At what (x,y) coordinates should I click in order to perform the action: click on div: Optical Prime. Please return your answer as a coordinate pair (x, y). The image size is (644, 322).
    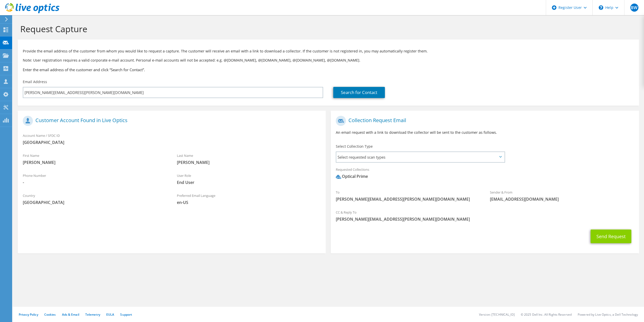
    Looking at the image, I should click on (352, 176).